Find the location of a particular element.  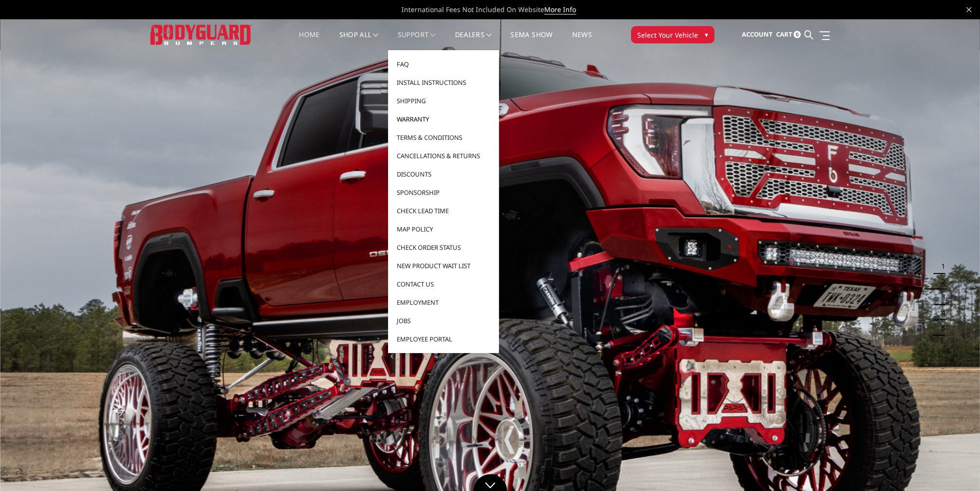

a: Cancellations & Returns is located at coordinates (444, 156).